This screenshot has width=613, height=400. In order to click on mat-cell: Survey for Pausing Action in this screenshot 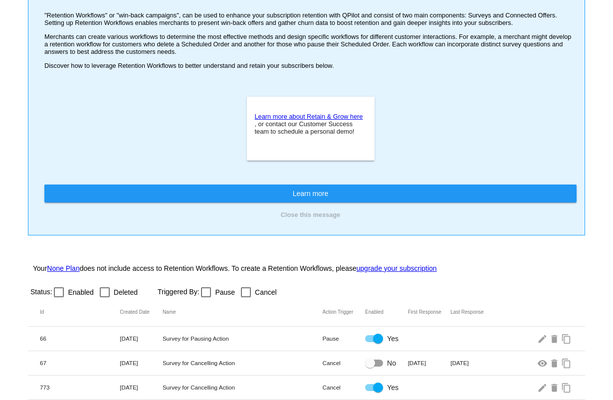, I will do `click(242, 338)`.